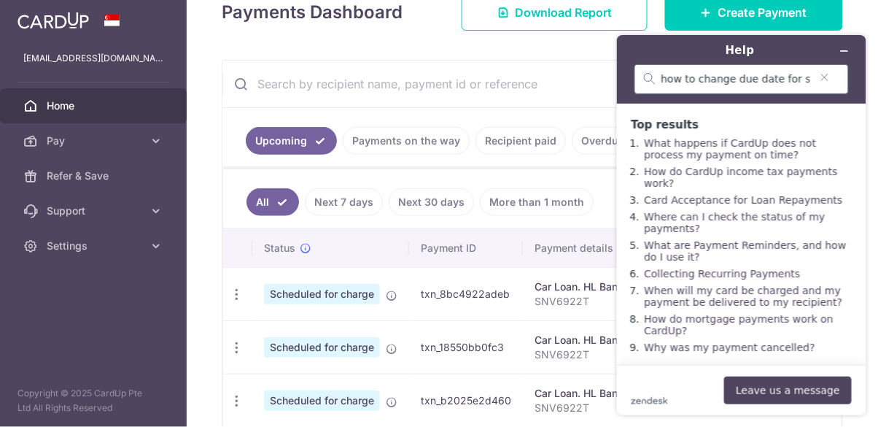 This screenshot has height=427, width=878. Describe the element at coordinates (406, 141) in the screenshot. I see `a: Payments on the way` at that location.